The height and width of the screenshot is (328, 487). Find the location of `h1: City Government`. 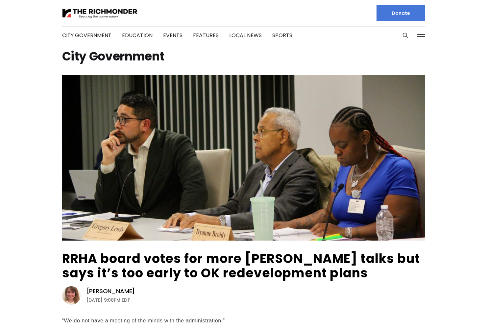

h1: City Government is located at coordinates (244, 57).